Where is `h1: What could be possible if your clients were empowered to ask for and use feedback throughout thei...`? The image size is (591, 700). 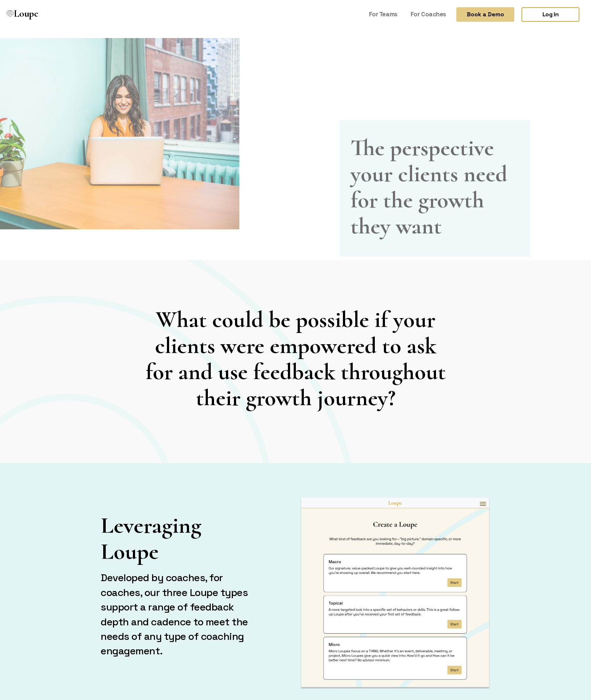
h1: What could be possible if your clients were empowered to ask for and use feedback throughout thei... is located at coordinates (296, 359).